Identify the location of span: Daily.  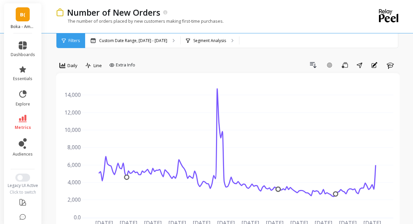
(72, 65).